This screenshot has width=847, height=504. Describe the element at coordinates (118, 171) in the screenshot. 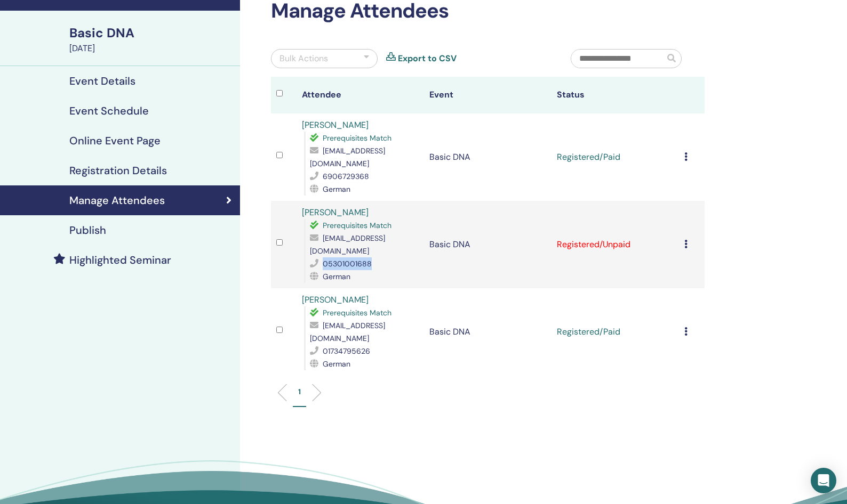

I see `h4: Registration Details` at that location.